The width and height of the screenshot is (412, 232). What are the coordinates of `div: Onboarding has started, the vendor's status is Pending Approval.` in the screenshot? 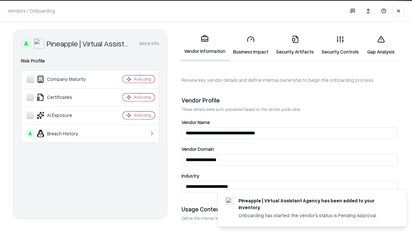 It's located at (315, 215).